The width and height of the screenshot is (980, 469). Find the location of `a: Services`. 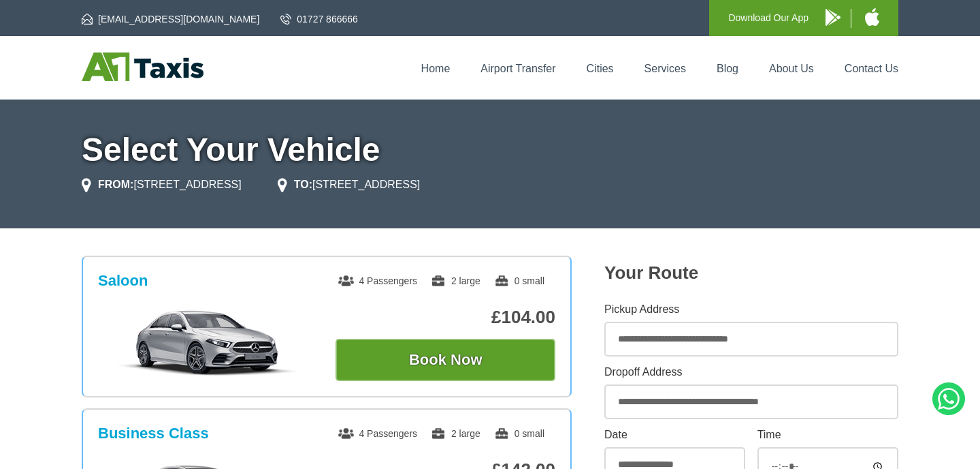

a: Services is located at coordinates (665, 68).